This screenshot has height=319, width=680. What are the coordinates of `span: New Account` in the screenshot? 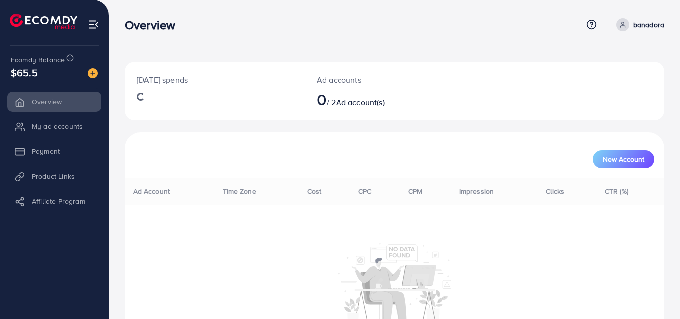 It's located at (623, 159).